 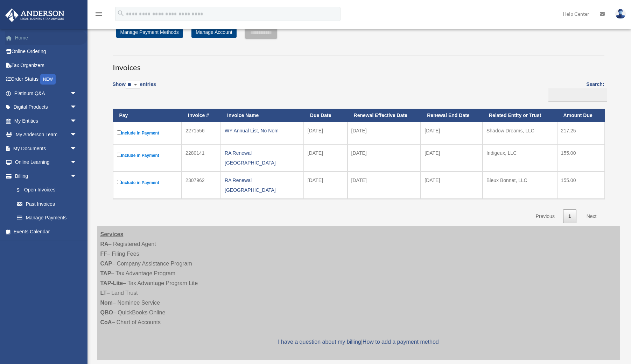 I want to click on td: 2280141, so click(x=201, y=158).